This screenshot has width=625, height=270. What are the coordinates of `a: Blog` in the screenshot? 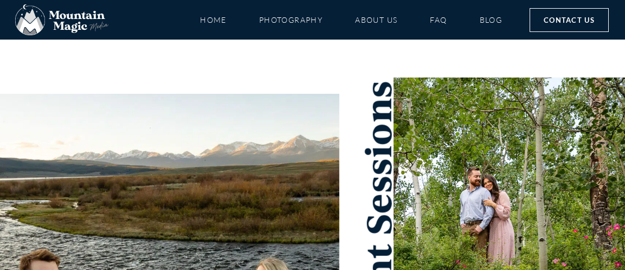 It's located at (491, 20).